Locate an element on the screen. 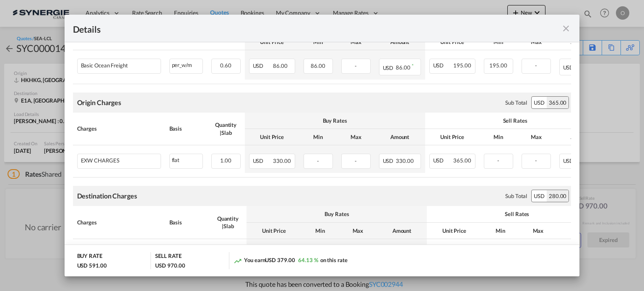 This screenshot has height=291, width=644. span: 365.00 is located at coordinates (462, 160).